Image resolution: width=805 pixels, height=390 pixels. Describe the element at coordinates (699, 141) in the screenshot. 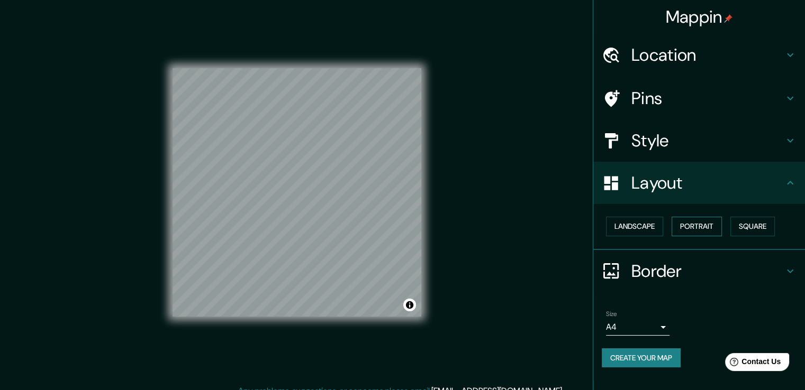

I see `div: Style` at that location.